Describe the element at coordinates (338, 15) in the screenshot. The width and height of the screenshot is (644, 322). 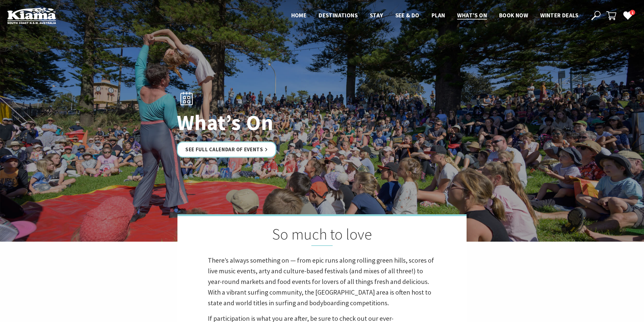
I see `span: Destinations` at that location.